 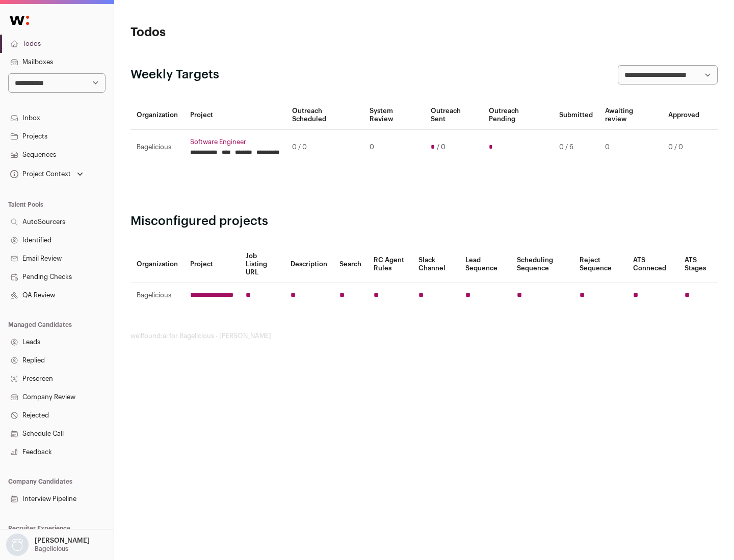 I want to click on p: Bagelicious, so click(x=51, y=549).